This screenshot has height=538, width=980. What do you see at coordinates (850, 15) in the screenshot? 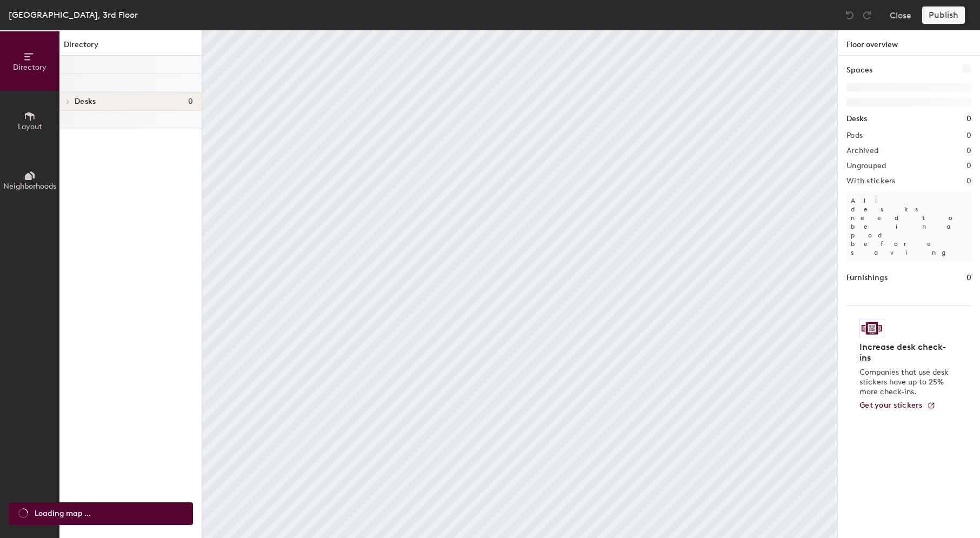
I see `img: Undo` at bounding box center [850, 15].